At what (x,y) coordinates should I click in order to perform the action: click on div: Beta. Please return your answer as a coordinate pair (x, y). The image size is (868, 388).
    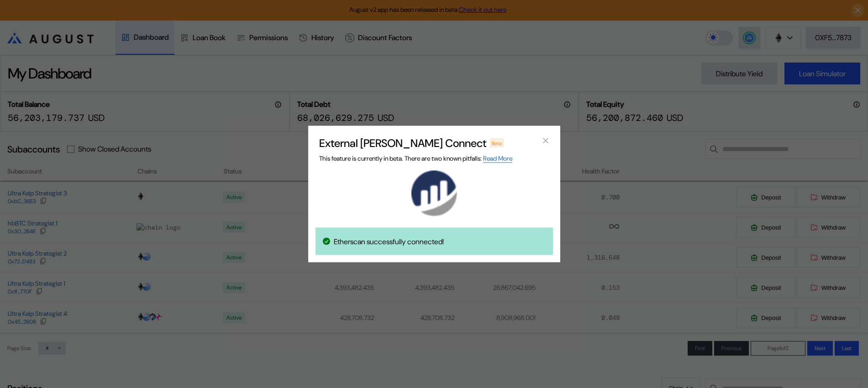
    Looking at the image, I should click on (497, 143).